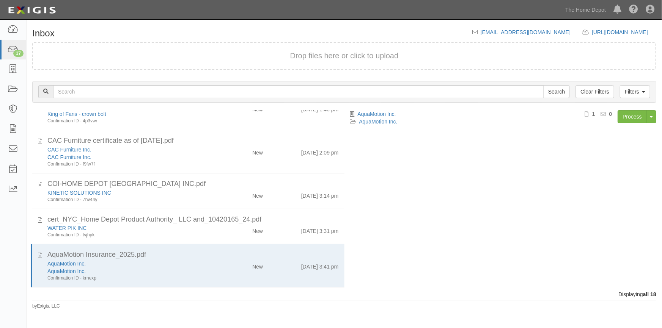 The image size is (662, 328). Describe the element at coordinates (632, 117) in the screenshot. I see `a: Process` at that location.